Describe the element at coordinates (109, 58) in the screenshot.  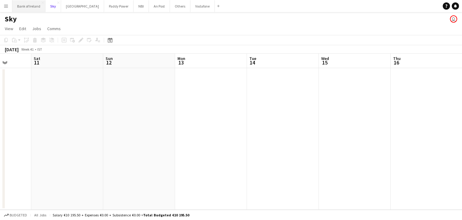
I see `span: Sun` at that location.